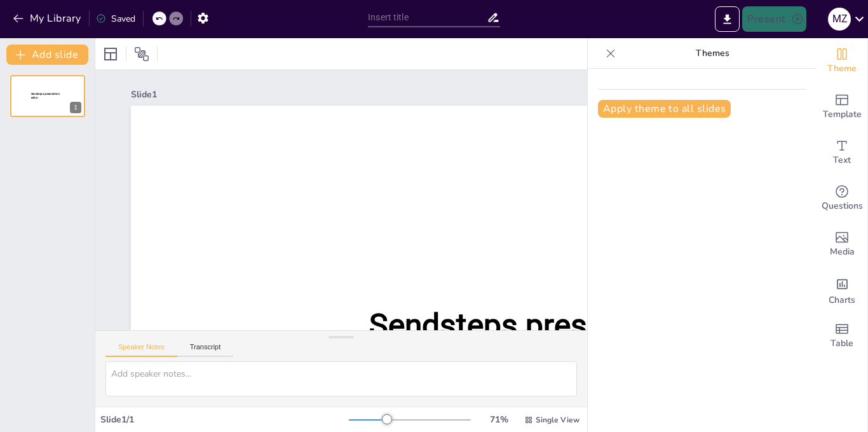 The width and height of the screenshot is (868, 432). I want to click on button: Export to PowerPoint, so click(727, 19).